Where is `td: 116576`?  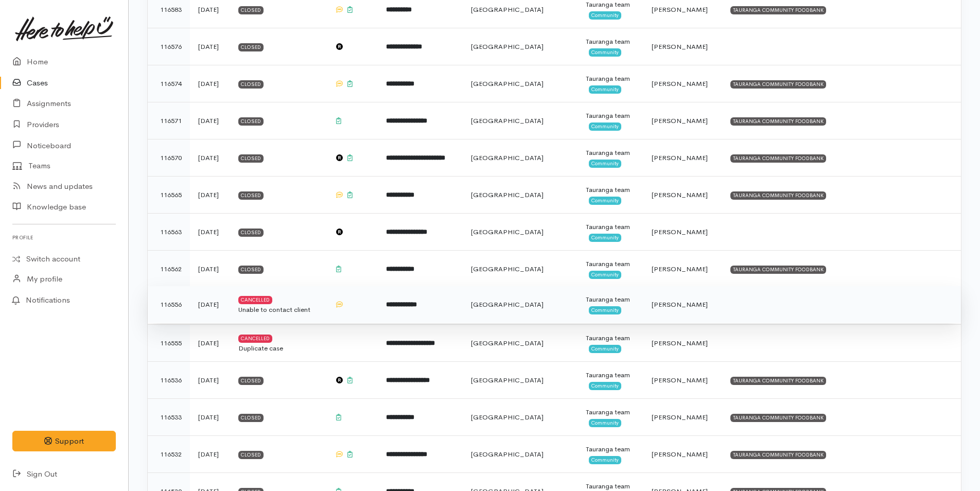
td: 116576 is located at coordinates (169, 47).